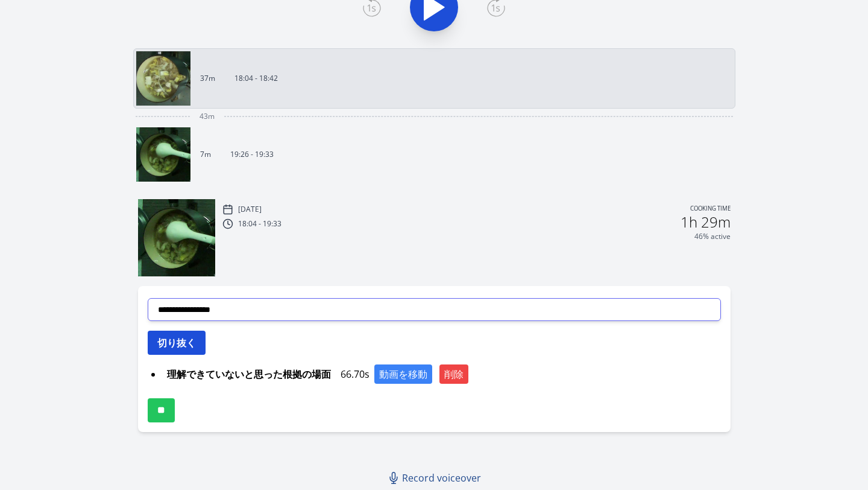 The height and width of the screenshot is (490, 868). I want to click on h2: 1h 29m, so click(705, 222).